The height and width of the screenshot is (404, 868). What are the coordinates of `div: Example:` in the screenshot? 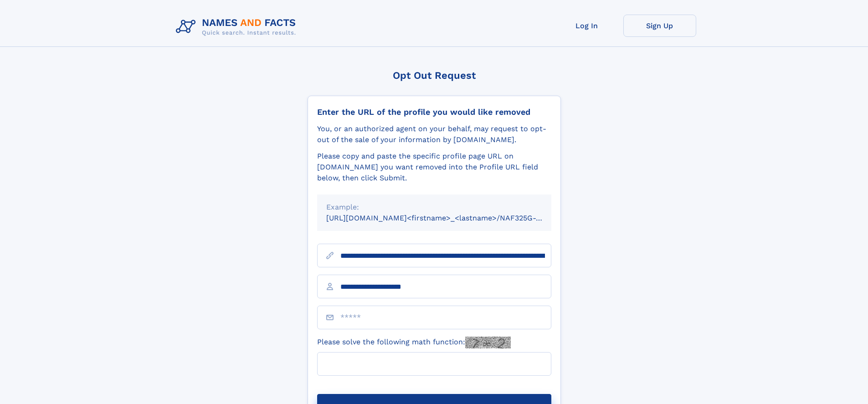 It's located at (434, 207).